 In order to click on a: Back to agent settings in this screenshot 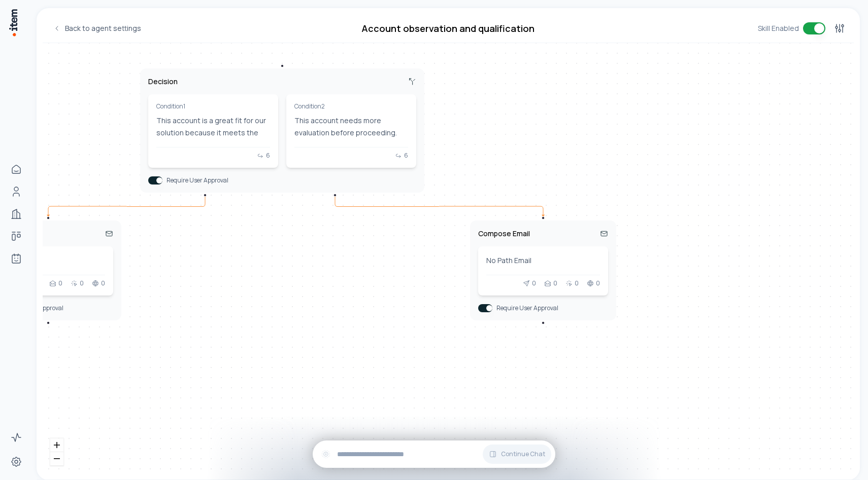, I will do `click(97, 28)`.